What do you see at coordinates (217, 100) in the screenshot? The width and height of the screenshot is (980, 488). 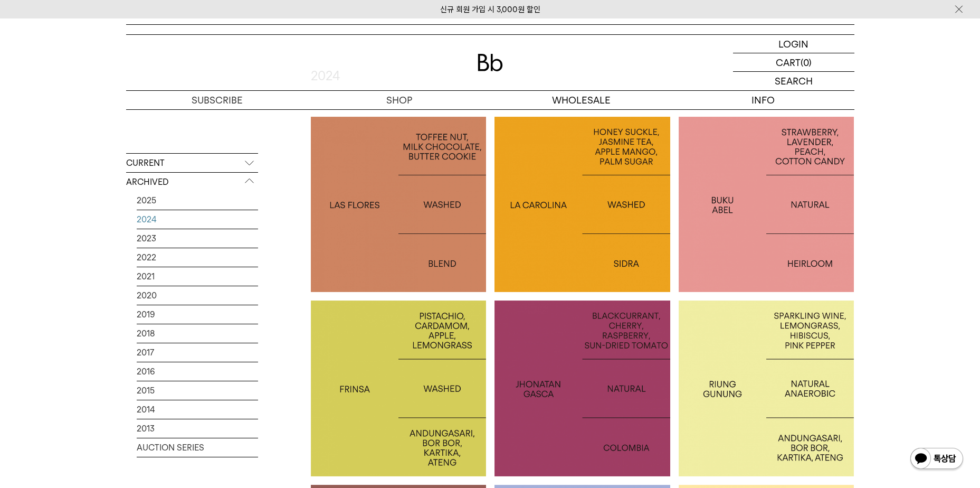 I see `p: SUBSCRIBE` at bounding box center [217, 100].